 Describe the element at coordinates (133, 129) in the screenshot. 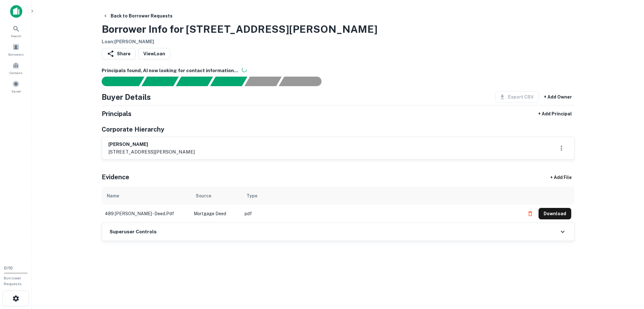

I see `h5: Corporate Hierarchy` at that location.